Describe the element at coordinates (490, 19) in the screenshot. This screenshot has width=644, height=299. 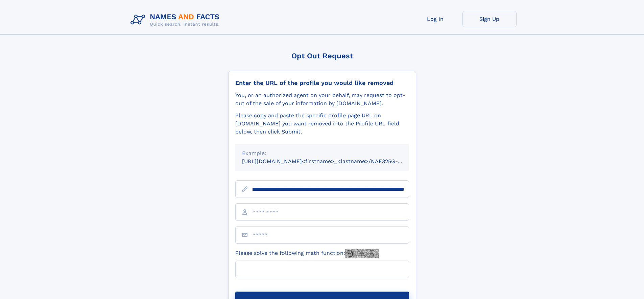
I see `a: Sign Up` at that location.